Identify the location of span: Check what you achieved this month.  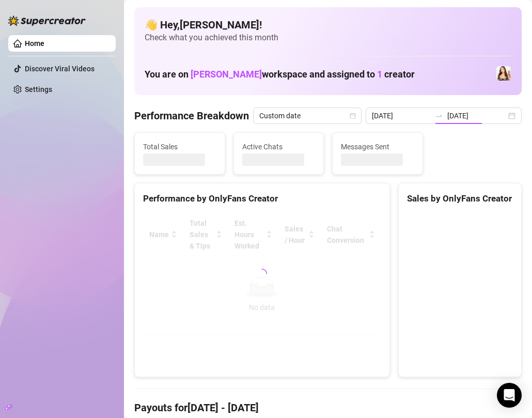
(328, 38).